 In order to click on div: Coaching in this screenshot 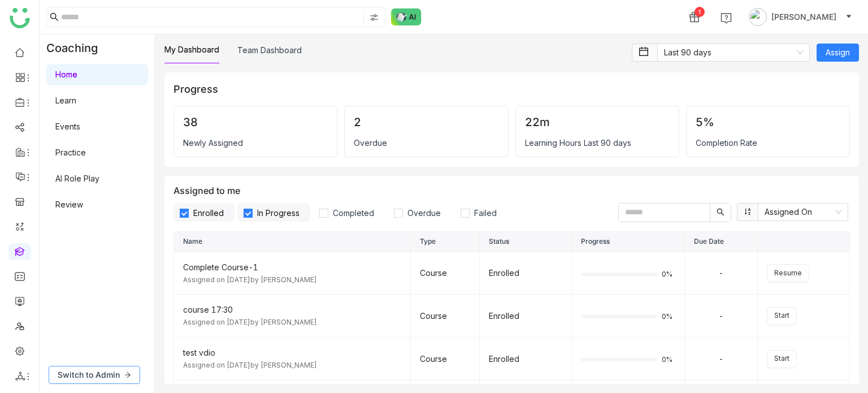, I will do `click(77, 48)`.